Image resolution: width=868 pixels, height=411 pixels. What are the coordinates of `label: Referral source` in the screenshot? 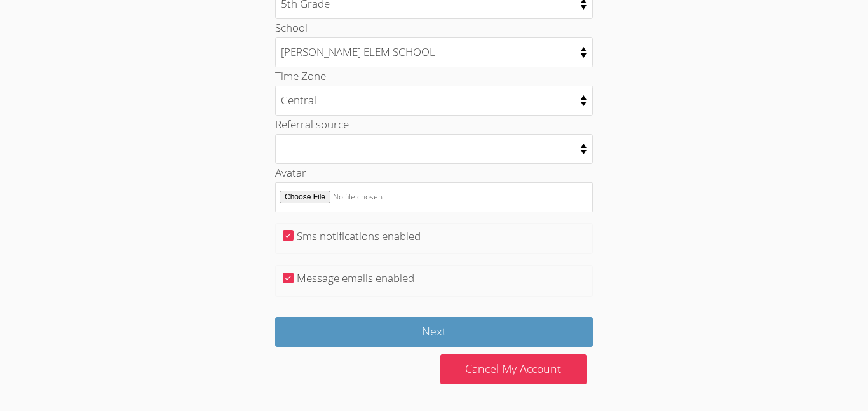 It's located at (311, 123).